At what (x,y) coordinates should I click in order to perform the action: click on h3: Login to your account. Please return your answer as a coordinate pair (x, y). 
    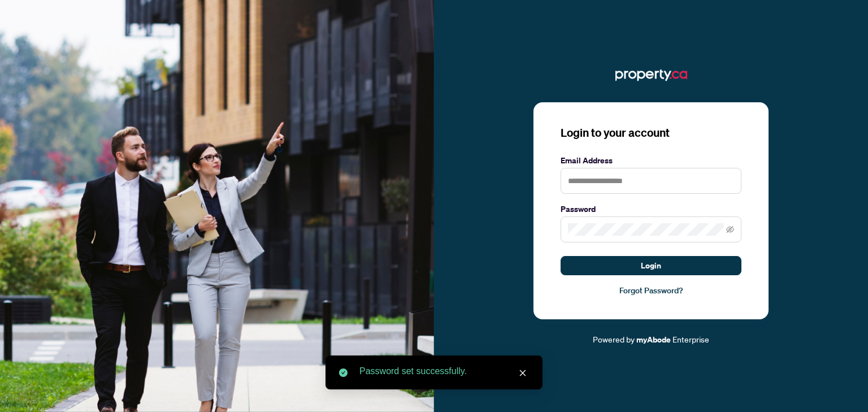
    Looking at the image, I should click on (651, 133).